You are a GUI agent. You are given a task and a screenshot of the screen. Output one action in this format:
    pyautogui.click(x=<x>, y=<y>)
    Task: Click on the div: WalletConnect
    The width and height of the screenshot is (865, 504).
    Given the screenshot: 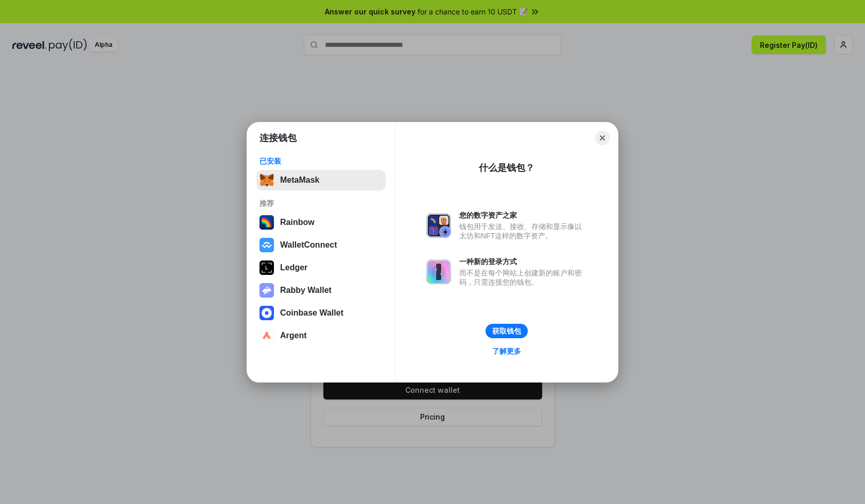 What is the action you would take?
    pyautogui.click(x=308, y=245)
    